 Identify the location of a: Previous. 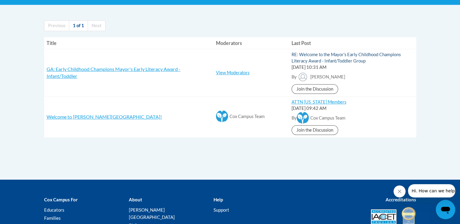
(57, 26).